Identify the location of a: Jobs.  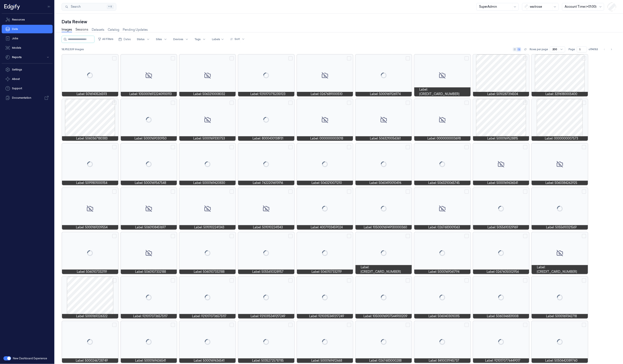
(27, 38).